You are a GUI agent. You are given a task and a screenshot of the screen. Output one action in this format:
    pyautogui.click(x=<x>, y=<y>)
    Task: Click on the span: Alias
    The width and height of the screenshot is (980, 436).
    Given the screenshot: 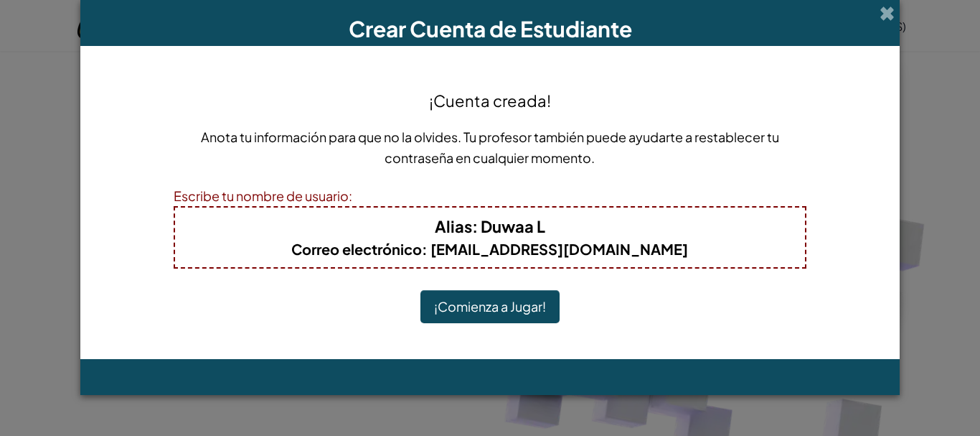 What is the action you would take?
    pyautogui.click(x=454, y=226)
    